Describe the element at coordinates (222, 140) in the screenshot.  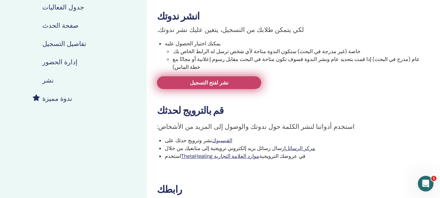
I see `font: الفيسبوك` at that location.